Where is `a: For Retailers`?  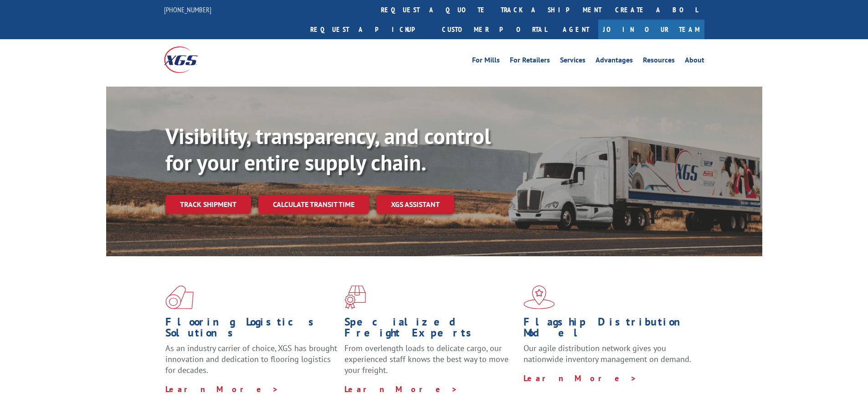 a: For Retailers is located at coordinates (530, 62).